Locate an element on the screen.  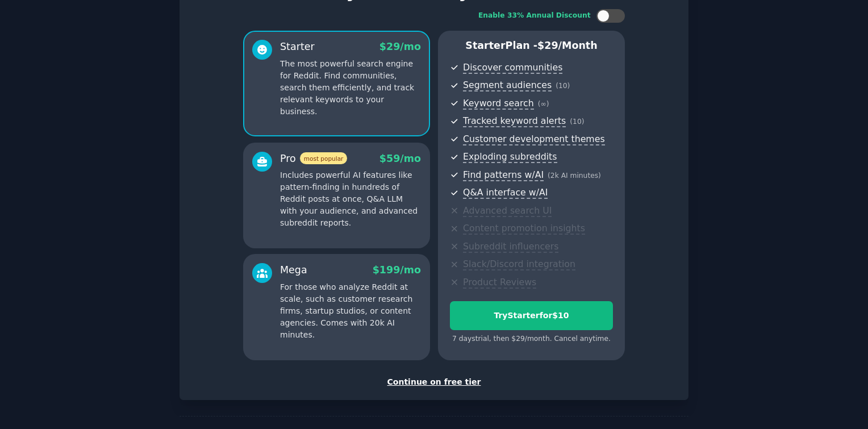
div: Continue on free tier is located at coordinates (434, 382).